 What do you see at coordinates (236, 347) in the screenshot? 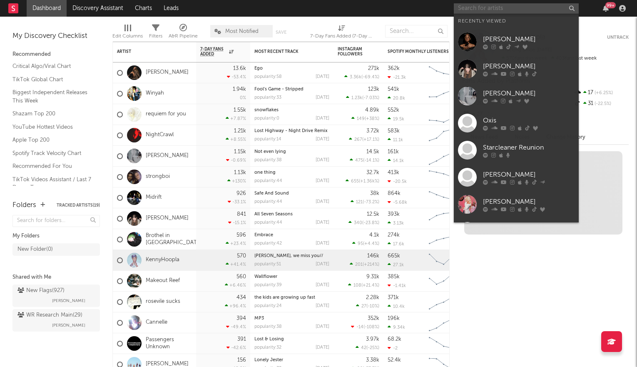
I see `div: -42.6 %` at bounding box center [236, 347].